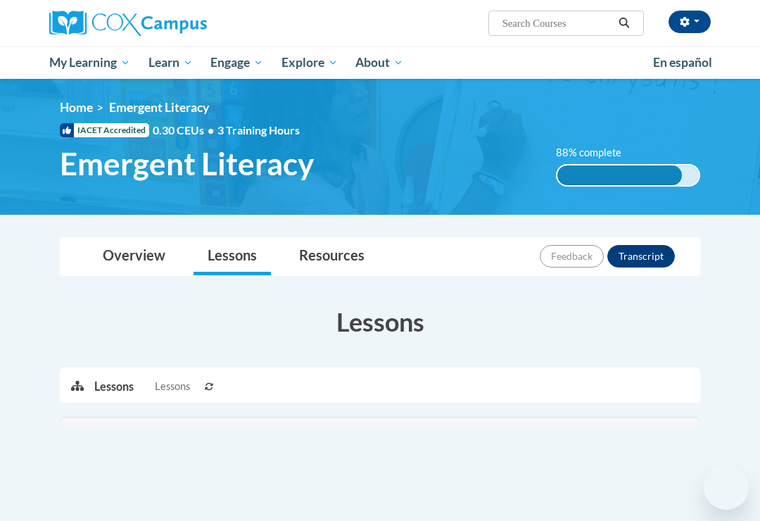 Image resolution: width=760 pixels, height=521 pixels. What do you see at coordinates (380, 63) in the screenshot?
I see `a: About` at bounding box center [380, 63].